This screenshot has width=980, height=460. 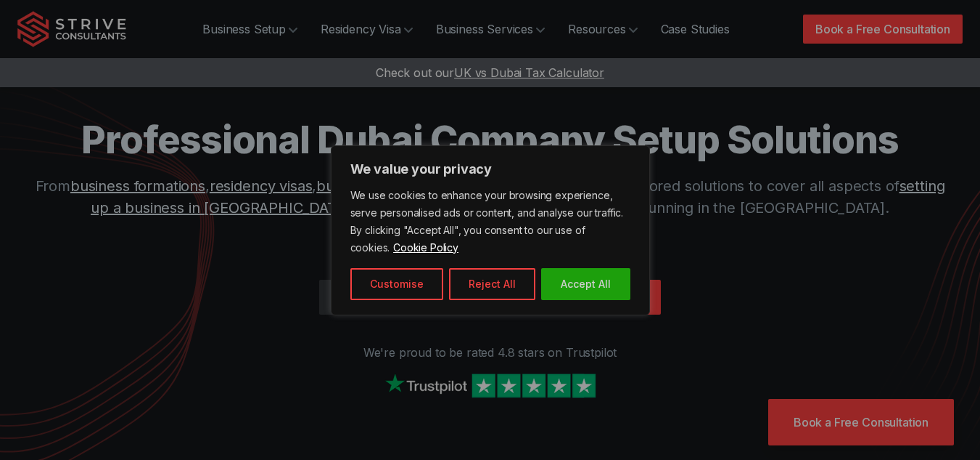 I want to click on button: Reject All, so click(x=492, y=284).